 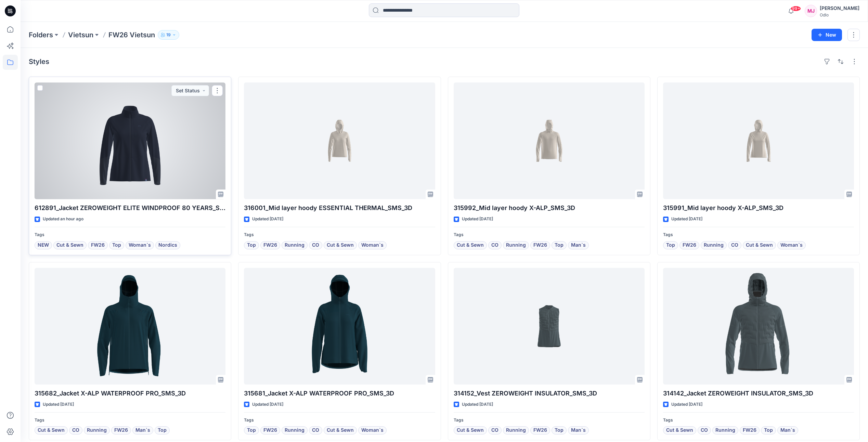 I want to click on span: NEW, so click(x=43, y=245).